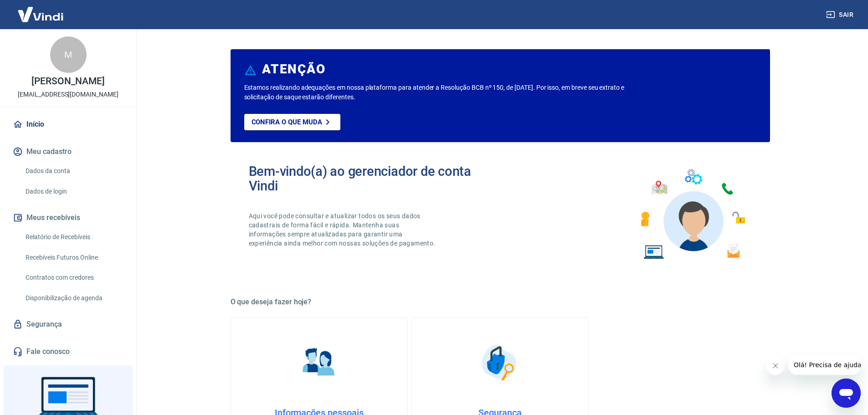  What do you see at coordinates (68, 125) in the screenshot?
I see `a: Início` at bounding box center [68, 125].